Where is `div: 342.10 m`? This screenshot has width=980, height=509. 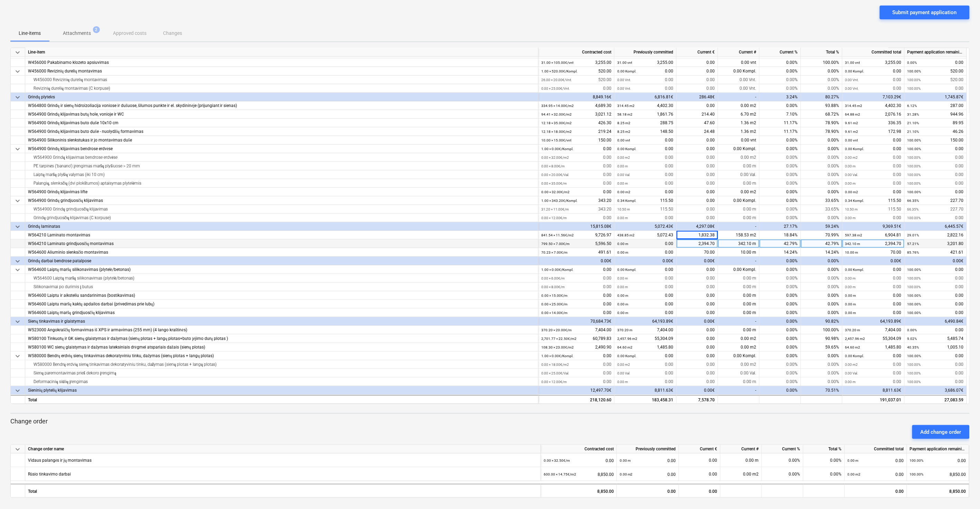
div: 342.10 m is located at coordinates (738, 244).